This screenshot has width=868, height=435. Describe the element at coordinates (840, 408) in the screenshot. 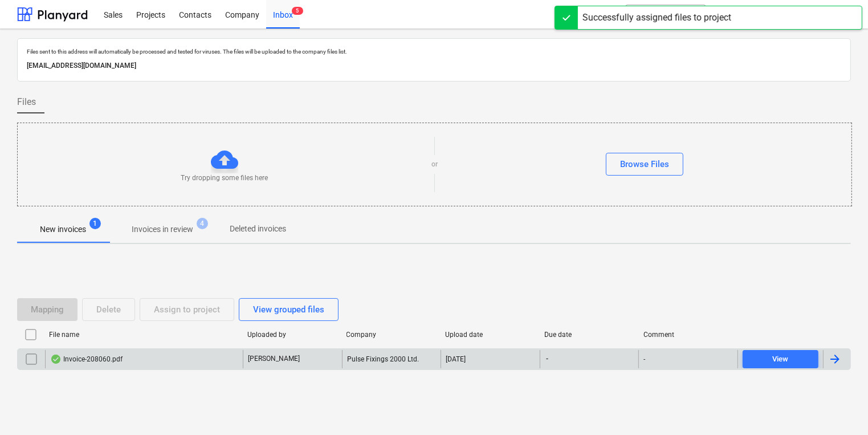

I see `div: Chat Widget` at that location.